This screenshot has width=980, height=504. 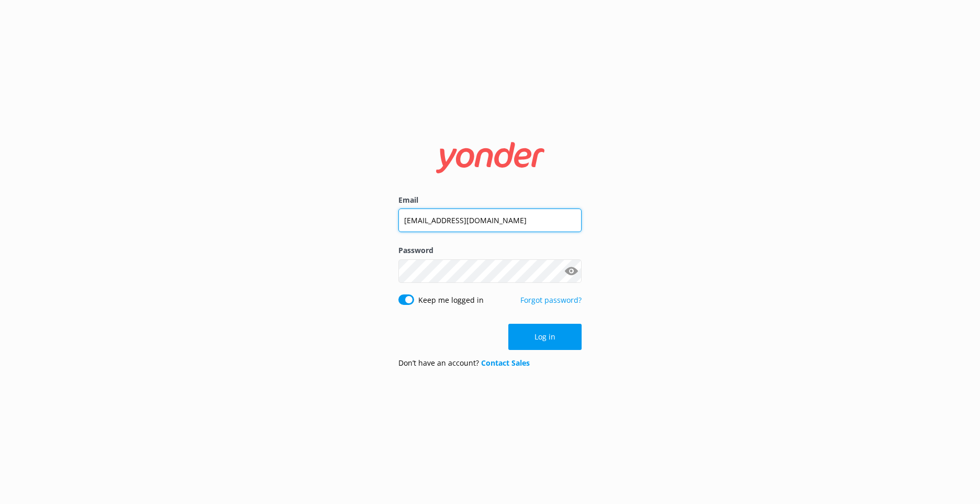 I want to click on p: Don’t have an account?, so click(x=464, y=363).